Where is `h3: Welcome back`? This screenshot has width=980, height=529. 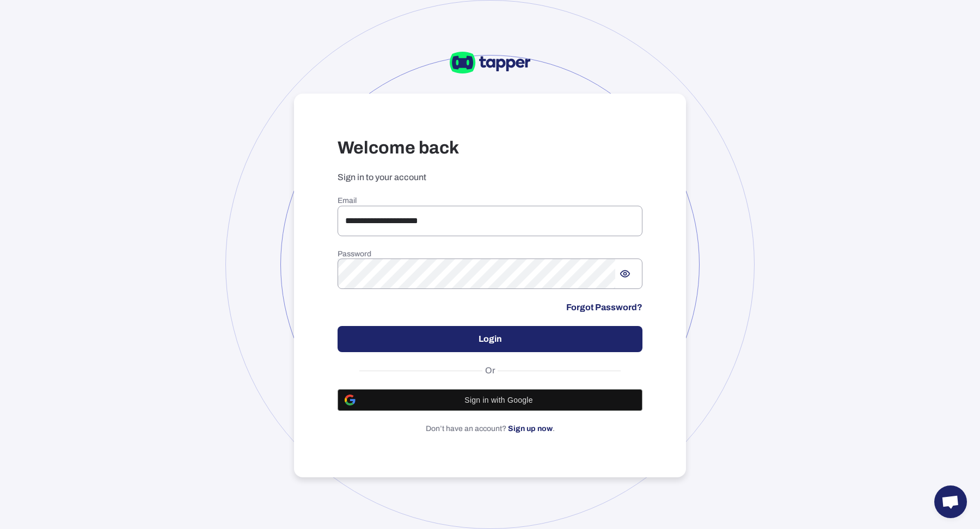 h3: Welcome back is located at coordinates (490, 148).